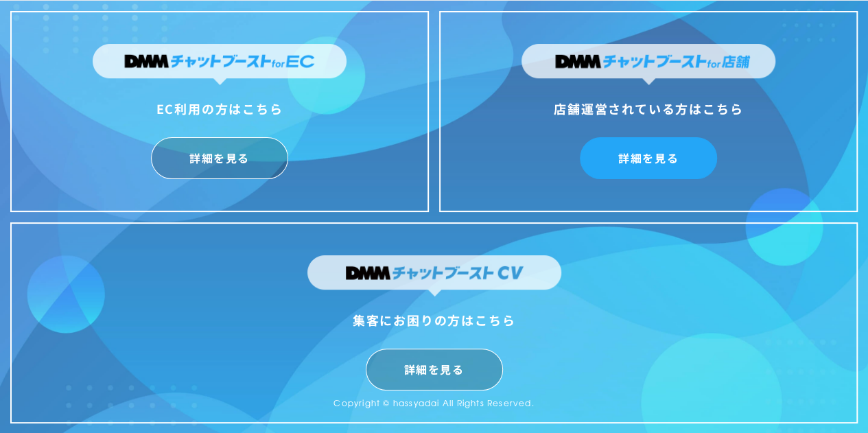  Describe the element at coordinates (219, 108) in the screenshot. I see `div: EC利用の方はこちら` at that location.